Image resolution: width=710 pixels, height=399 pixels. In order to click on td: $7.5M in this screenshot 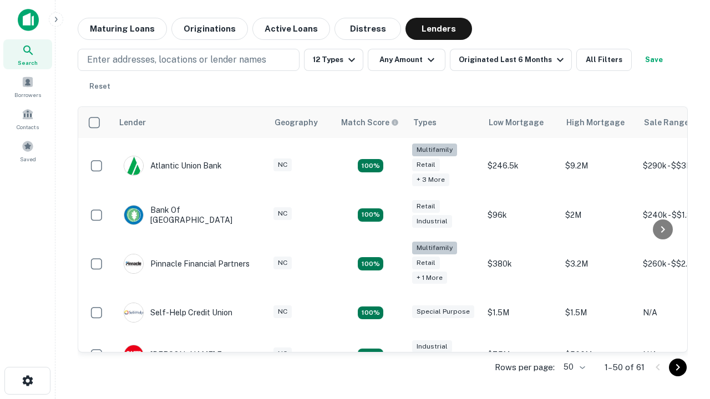, I will do `click(521, 355)`.